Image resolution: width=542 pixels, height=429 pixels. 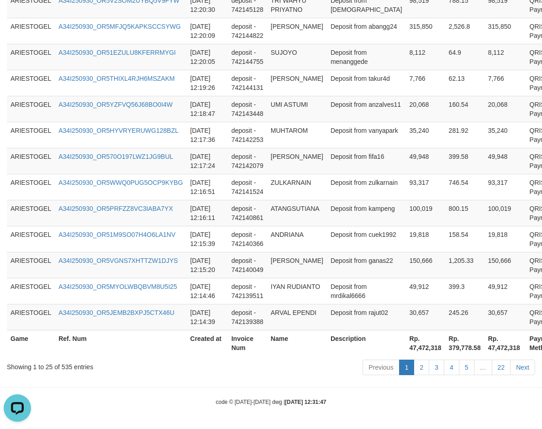 I want to click on a: A34I250930_OR5YZFVQ56J68BO0I4W, so click(x=116, y=105).